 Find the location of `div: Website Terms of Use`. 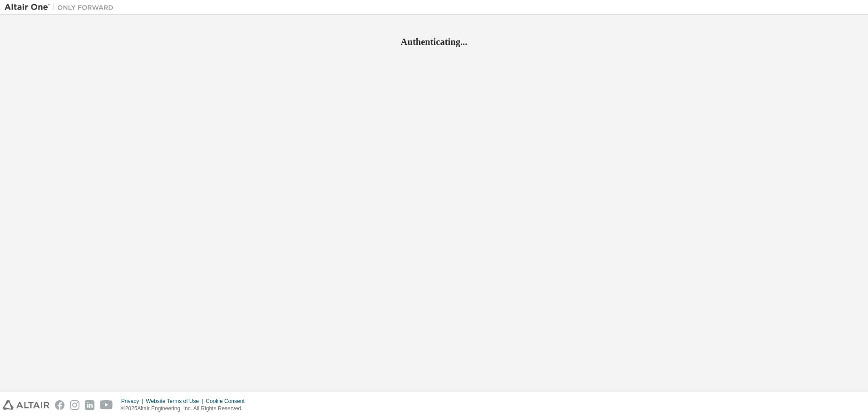

div: Website Terms of Use is located at coordinates (175, 401).